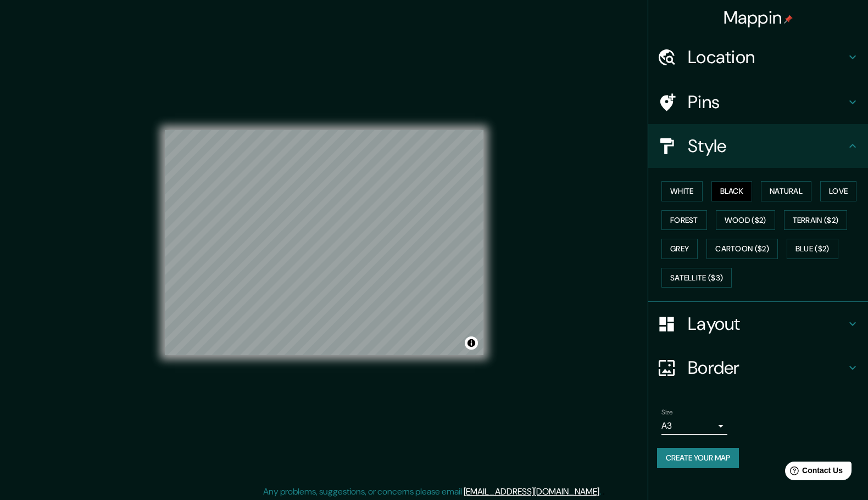  Describe the element at coordinates (786, 191) in the screenshot. I see `button: Natural` at that location.